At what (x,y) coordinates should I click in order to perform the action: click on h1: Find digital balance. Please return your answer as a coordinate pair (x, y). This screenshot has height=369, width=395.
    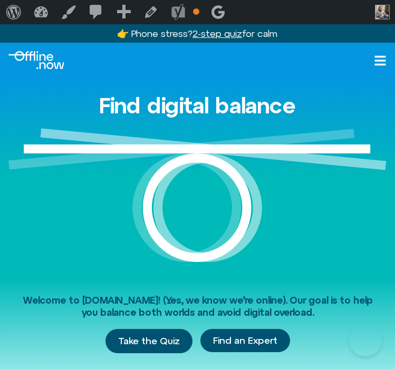
    Looking at the image, I should click on (197, 105).